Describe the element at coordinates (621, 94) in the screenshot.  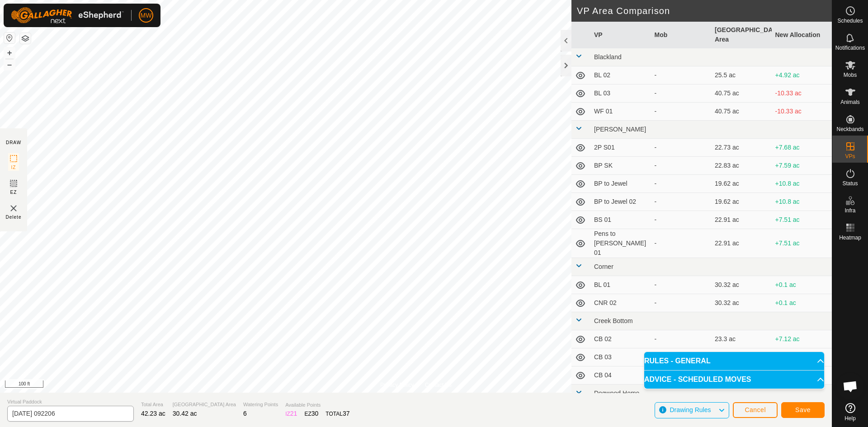
I see `td: BL 03` at that location.